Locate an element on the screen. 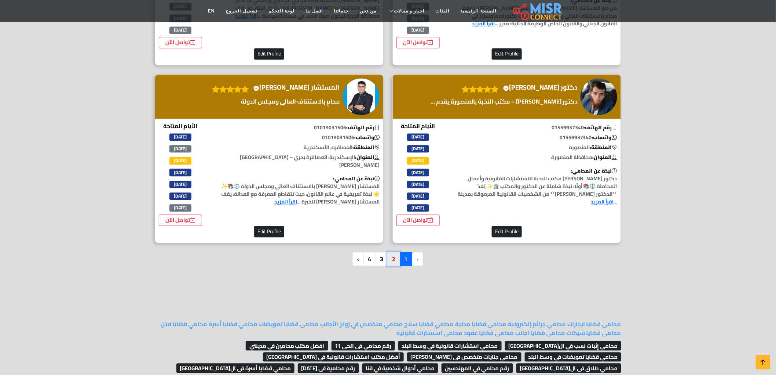 This screenshot has height=375, width=776. a: محامي متخصص في زواج الأجانب is located at coordinates (361, 324).